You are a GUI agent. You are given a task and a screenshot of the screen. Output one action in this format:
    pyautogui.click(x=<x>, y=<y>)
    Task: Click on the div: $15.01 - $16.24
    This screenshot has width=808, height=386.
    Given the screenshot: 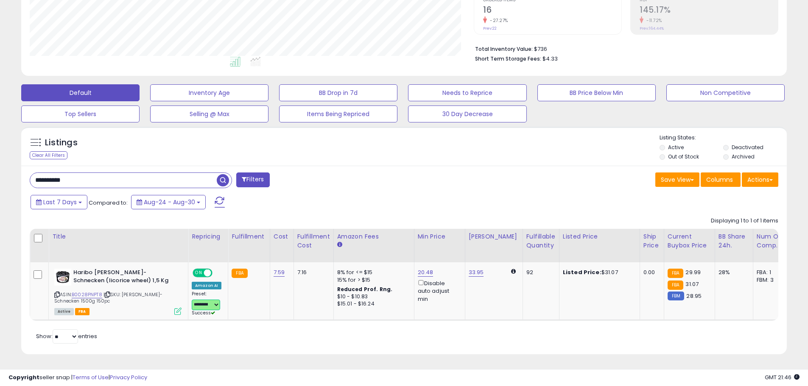 What is the action you would take?
    pyautogui.click(x=372, y=304)
    